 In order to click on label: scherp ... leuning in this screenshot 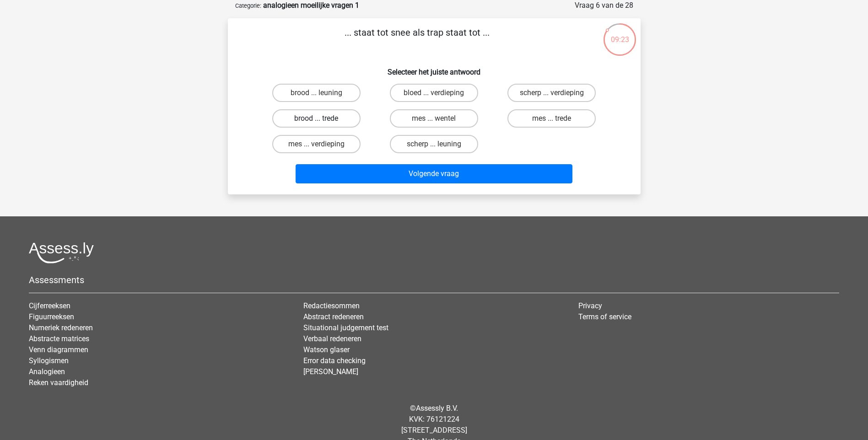, I will do `click(434, 144)`.